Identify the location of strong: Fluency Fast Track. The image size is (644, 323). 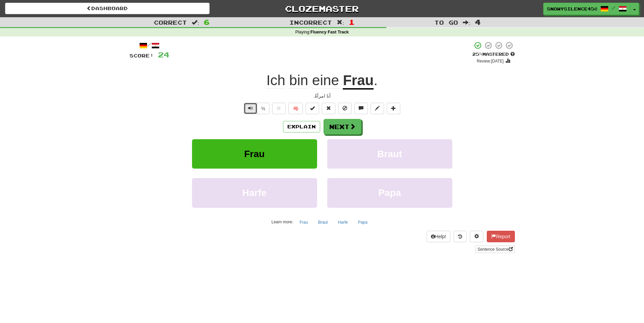
(329, 32).